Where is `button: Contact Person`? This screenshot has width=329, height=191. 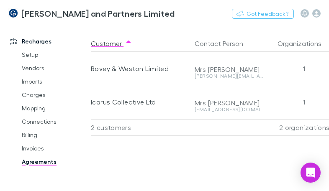
button: Contact Person is located at coordinates (224, 44).